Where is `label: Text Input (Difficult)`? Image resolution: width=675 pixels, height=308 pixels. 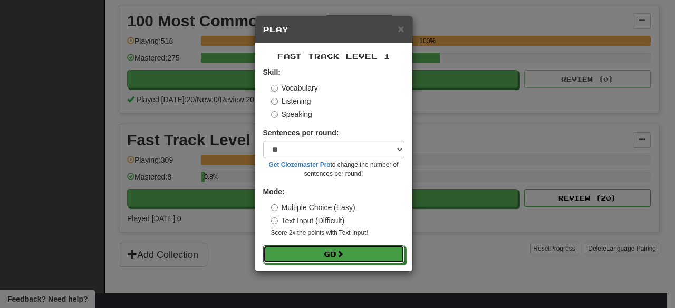
label: Text Input (Difficult) is located at coordinates (308, 221).